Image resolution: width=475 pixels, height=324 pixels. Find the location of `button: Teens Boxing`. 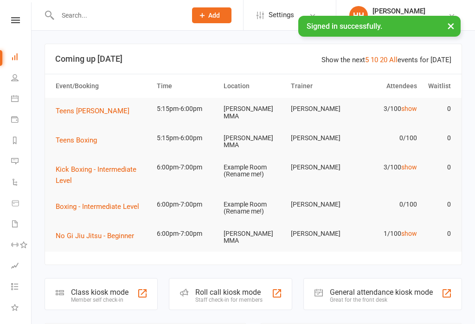

button: Teens Boxing is located at coordinates (79, 140).